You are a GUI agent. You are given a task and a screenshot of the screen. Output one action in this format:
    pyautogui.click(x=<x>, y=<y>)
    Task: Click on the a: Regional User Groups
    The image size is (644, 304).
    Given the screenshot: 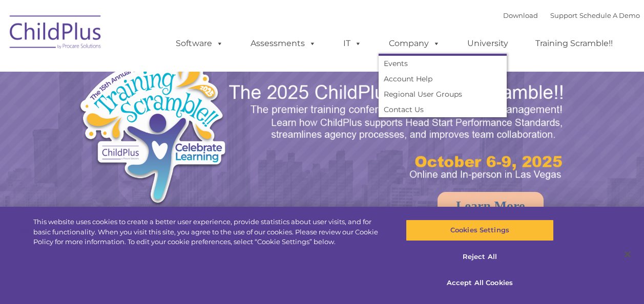 What is the action you would take?
    pyautogui.click(x=443, y=94)
    